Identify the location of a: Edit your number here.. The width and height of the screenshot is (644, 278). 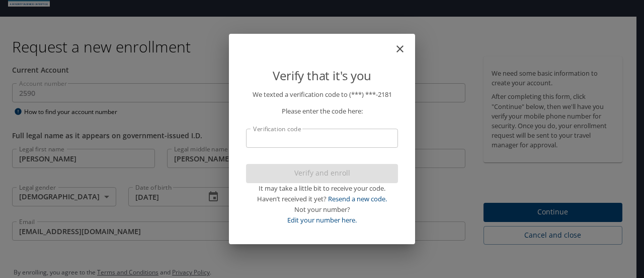
(322, 220).